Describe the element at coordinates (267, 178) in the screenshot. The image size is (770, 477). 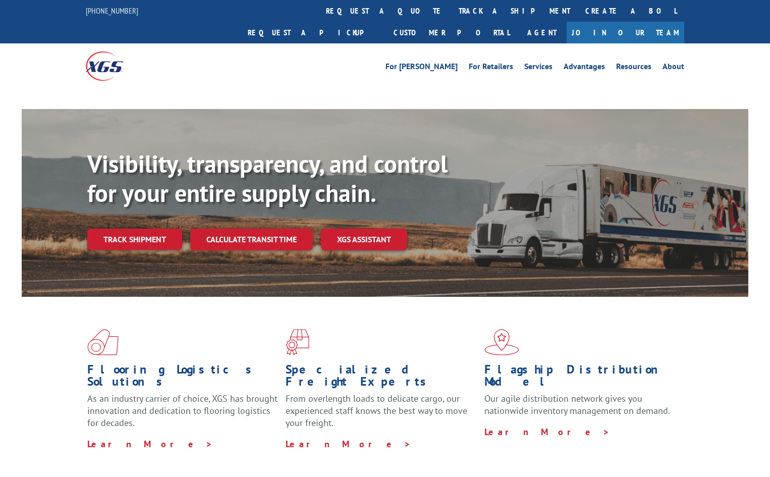
I see `b: Visibility, transparency, and control for your entire supply chain.` at that location.